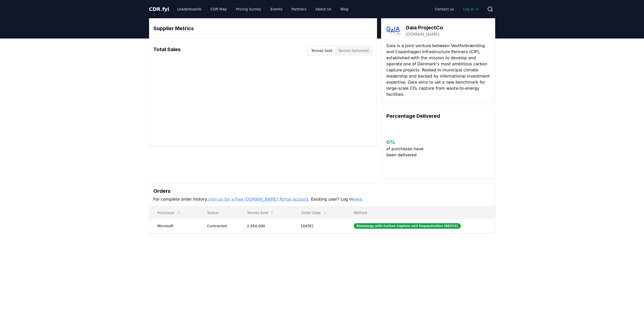 The image size is (644, 324). What do you see at coordinates (219, 9) in the screenshot?
I see `a: CDR Map` at bounding box center [219, 9].